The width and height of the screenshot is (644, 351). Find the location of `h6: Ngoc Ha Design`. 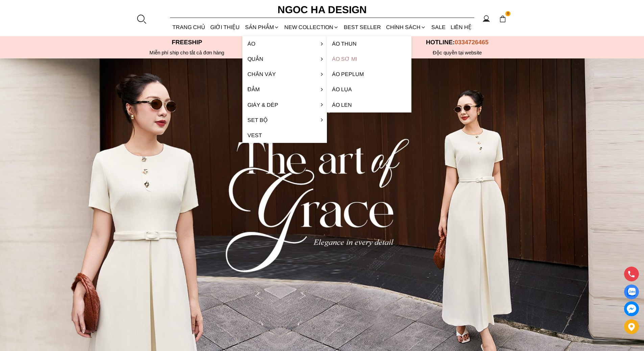

h6: Ngoc Ha Design is located at coordinates (322, 10).